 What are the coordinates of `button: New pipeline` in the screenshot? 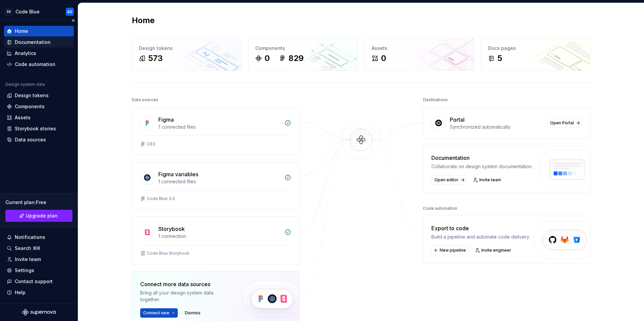 It's located at (450, 250).